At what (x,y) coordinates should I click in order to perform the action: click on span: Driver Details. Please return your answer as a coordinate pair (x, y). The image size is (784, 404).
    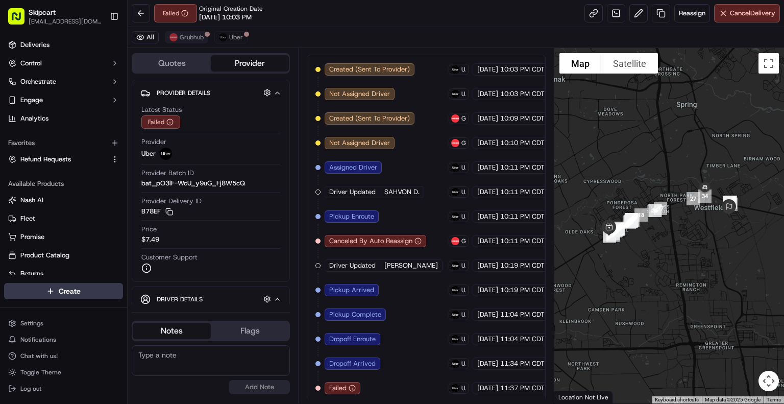
    Looking at the image, I should click on (180, 299).